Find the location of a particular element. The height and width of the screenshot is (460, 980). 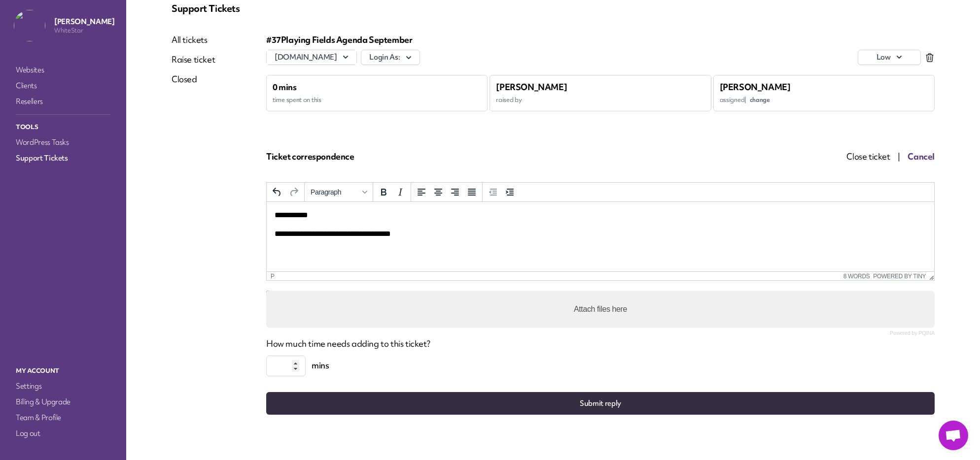

a: WordPress Tasks is located at coordinates (64, 142).